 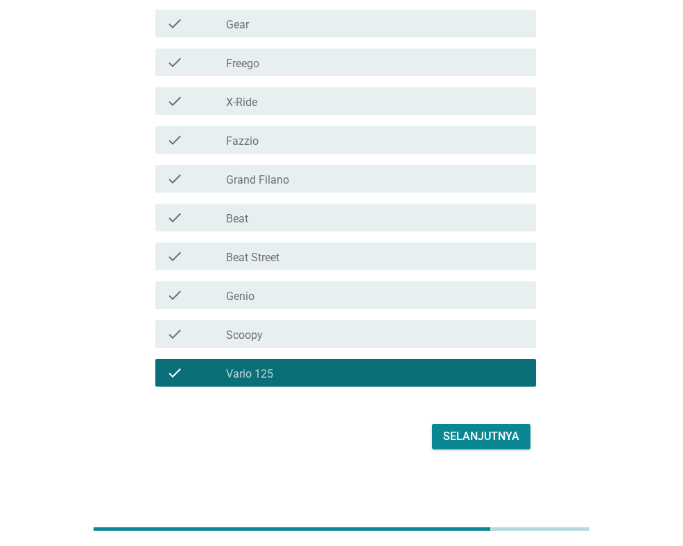 I want to click on label: Beat, so click(x=237, y=219).